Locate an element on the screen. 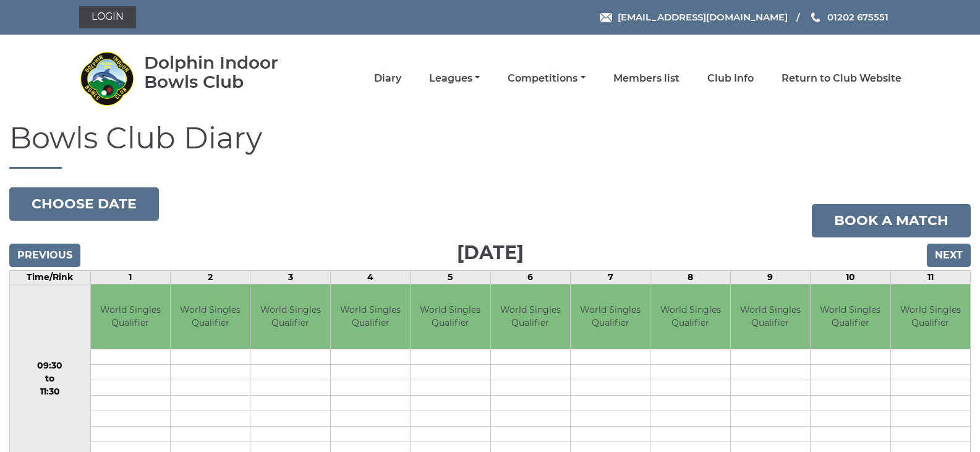 This screenshot has width=980, height=452. a: Return to Club Website is located at coordinates (842, 79).